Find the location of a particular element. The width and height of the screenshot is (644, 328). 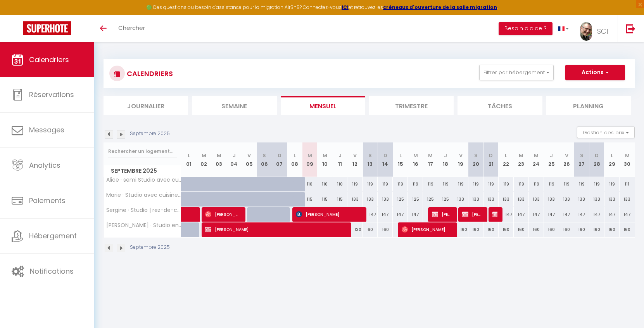

span: Septembre 2025 is located at coordinates (142, 171).